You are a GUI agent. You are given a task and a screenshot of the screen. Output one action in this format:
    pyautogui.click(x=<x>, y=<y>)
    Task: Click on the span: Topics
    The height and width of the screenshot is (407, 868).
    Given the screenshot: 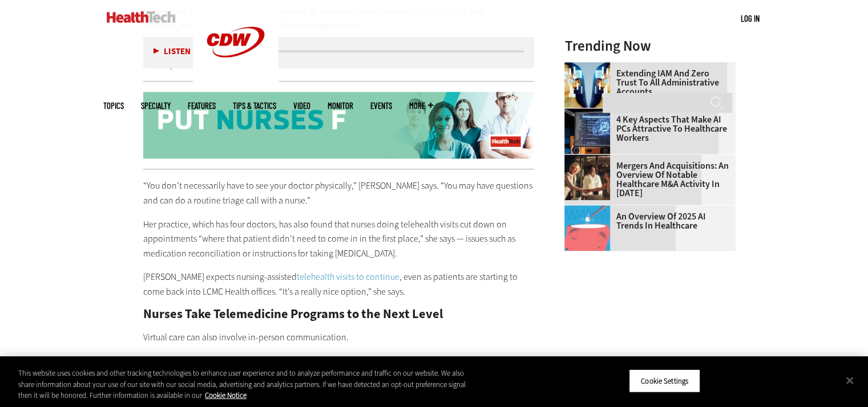 What is the action you would take?
    pyautogui.click(x=114, y=106)
    